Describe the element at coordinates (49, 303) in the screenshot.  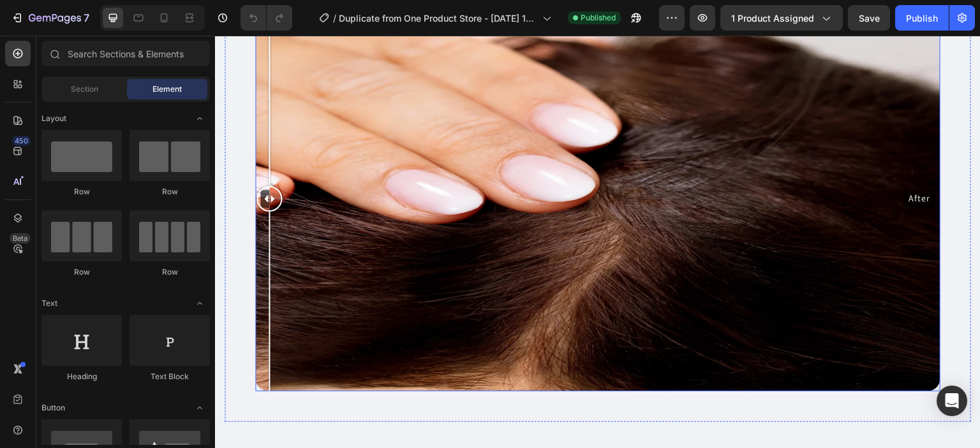
I see `span: Text` at that location.